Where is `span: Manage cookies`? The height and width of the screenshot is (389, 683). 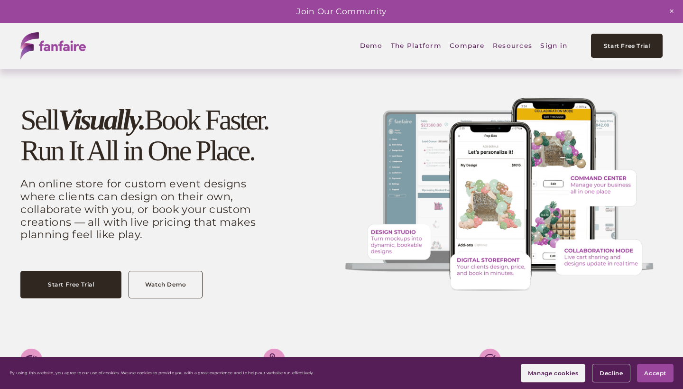 span: Manage cookies is located at coordinates (553, 373).